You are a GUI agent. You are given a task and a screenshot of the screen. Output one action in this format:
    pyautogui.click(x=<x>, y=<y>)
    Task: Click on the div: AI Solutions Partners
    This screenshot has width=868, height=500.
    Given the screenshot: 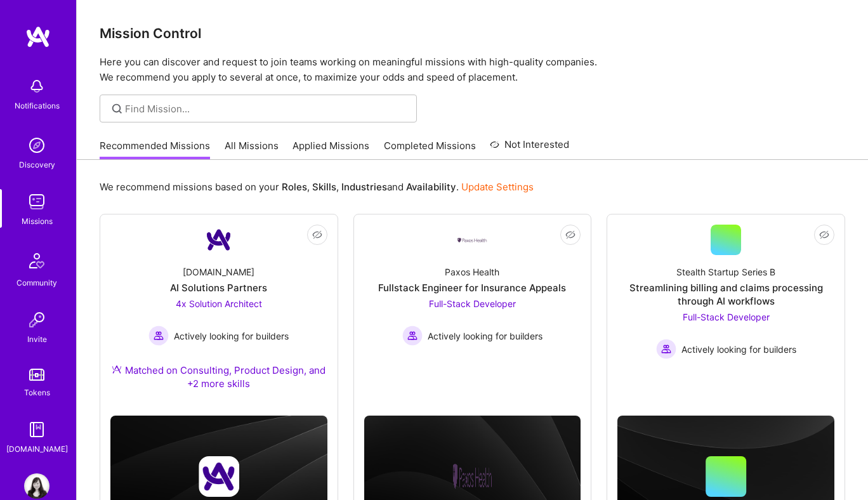 What is the action you would take?
    pyautogui.click(x=218, y=288)
    